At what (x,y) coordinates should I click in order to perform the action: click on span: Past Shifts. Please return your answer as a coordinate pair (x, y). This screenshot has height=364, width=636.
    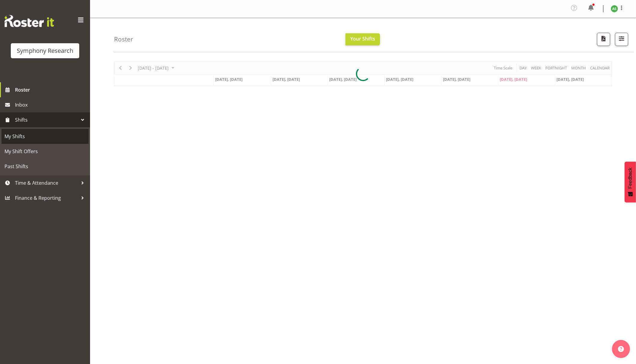
    Looking at the image, I should click on (45, 167).